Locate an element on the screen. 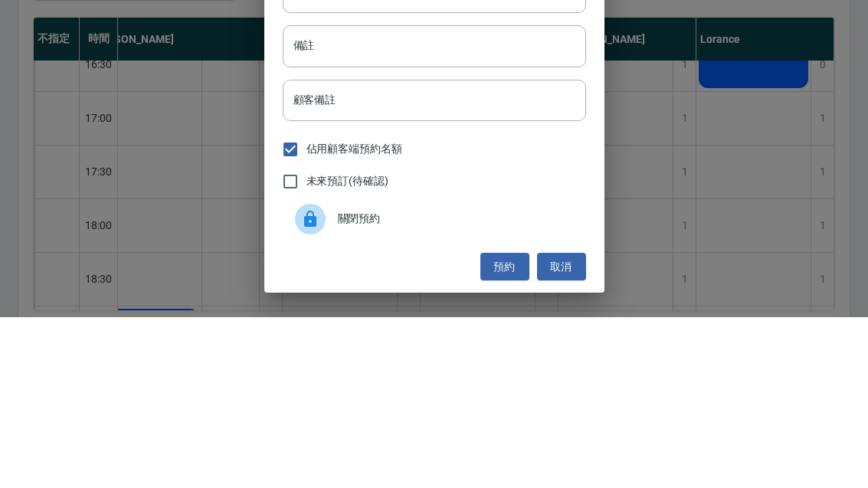  button: 取消 is located at coordinates (562, 437).